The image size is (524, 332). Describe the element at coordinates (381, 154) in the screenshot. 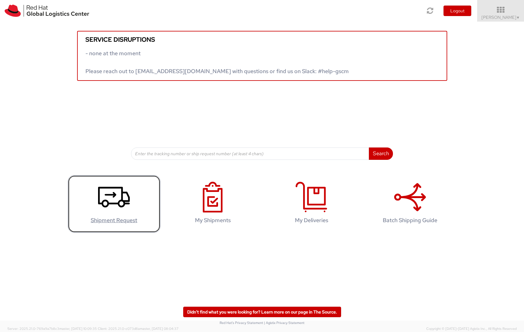

I see `button: Search` at that location.